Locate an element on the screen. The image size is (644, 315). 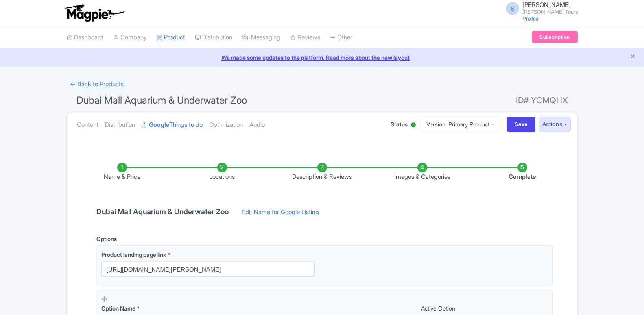
a: Dashboard is located at coordinates (85, 37).